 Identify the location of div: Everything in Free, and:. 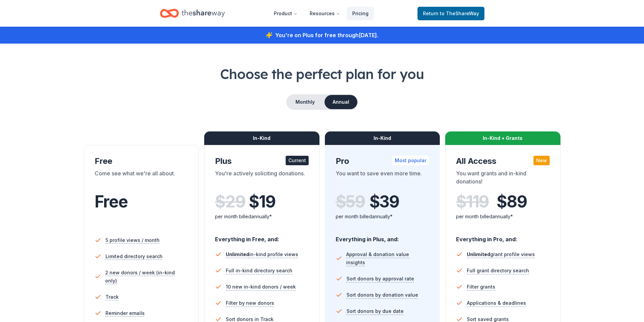
(262, 237).